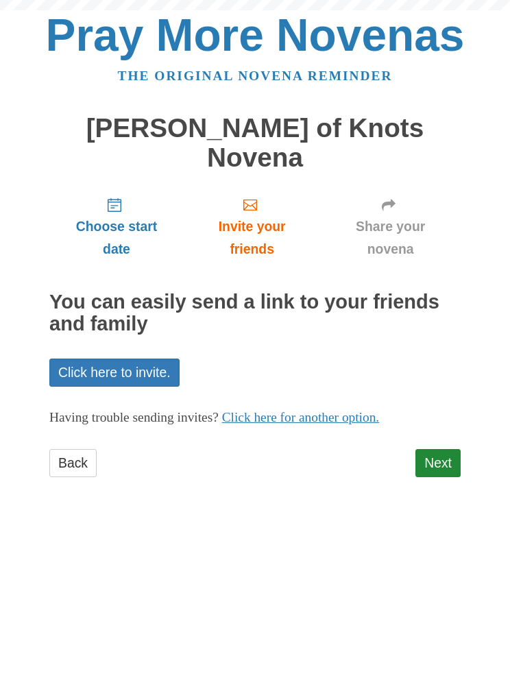  Describe the element at coordinates (438, 462) in the screenshot. I see `a: Next` at that location.